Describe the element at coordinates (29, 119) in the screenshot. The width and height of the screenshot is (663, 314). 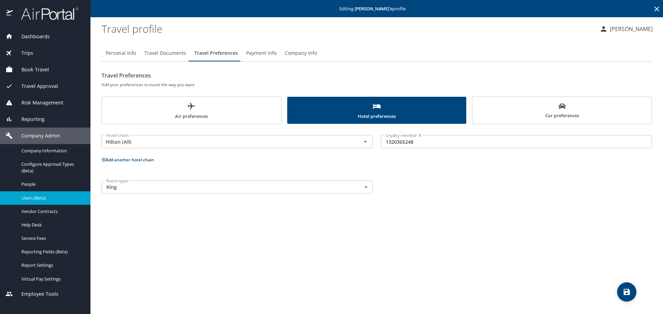
I see `span: Reporting` at that location.